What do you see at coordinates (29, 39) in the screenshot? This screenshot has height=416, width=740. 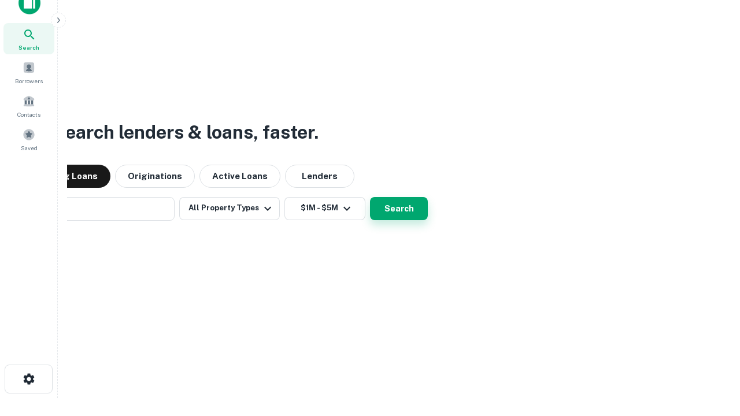 I see `div: Search` at bounding box center [29, 39].